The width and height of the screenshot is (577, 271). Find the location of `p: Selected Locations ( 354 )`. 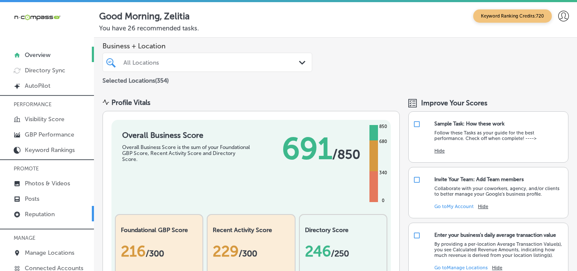

p: Selected Locations ( 354 ) is located at coordinates (135, 79).